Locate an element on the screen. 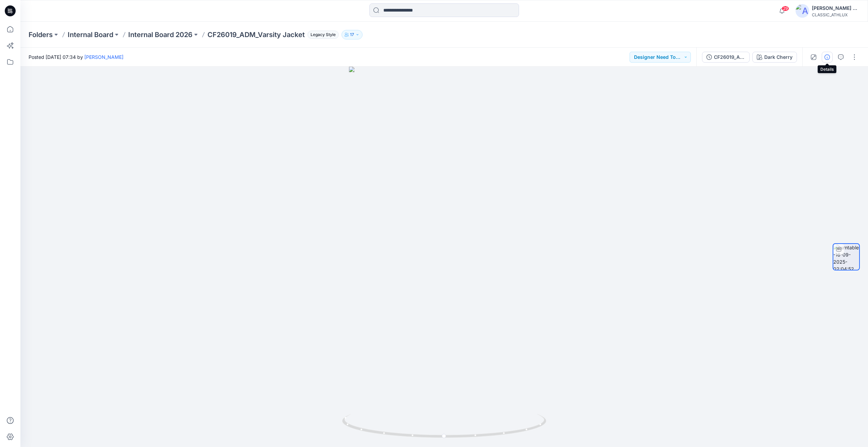 The height and width of the screenshot is (447, 868). img: turntable-16-09-2025-02:04:52 is located at coordinates (846, 257).